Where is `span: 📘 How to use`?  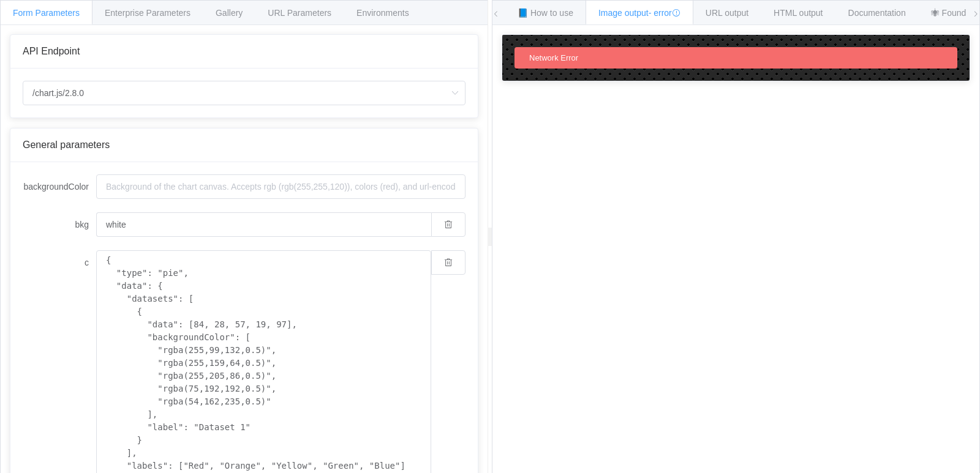 span: 📘 How to use is located at coordinates (545, 13).